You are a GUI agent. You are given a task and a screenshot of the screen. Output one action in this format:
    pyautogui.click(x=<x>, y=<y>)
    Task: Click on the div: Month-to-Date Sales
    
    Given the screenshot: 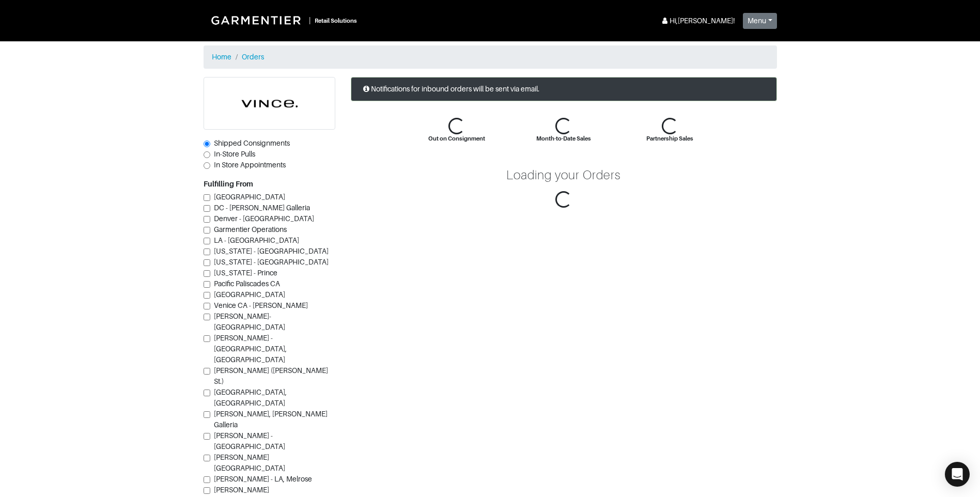 What is the action you would take?
    pyautogui.click(x=564, y=138)
    